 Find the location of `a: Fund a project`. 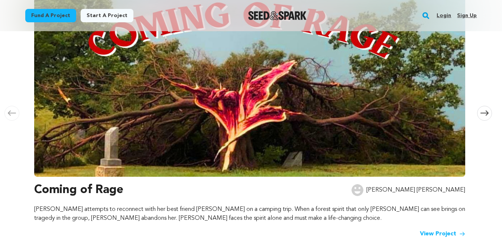

a: Fund a project is located at coordinates (51, 16).